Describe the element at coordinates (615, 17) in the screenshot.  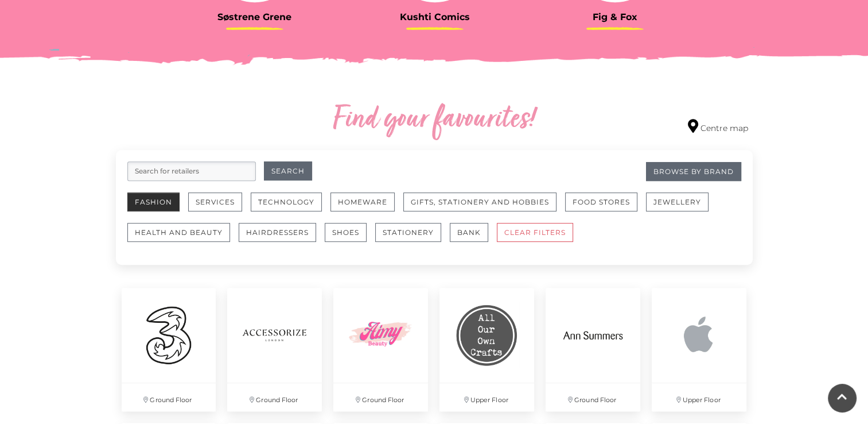
I see `h3: Fig & Fox` at that location.